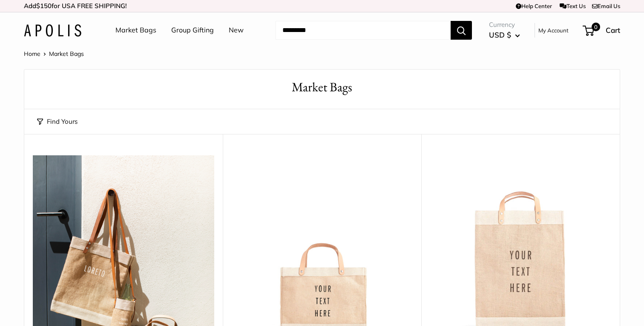 The height and width of the screenshot is (326, 644). Describe the element at coordinates (322, 87) in the screenshot. I see `h1: Market Bags` at that location.